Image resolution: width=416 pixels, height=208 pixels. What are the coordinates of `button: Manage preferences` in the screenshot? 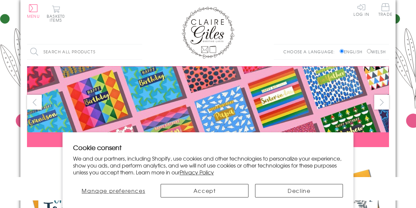 It's located at (113, 190).